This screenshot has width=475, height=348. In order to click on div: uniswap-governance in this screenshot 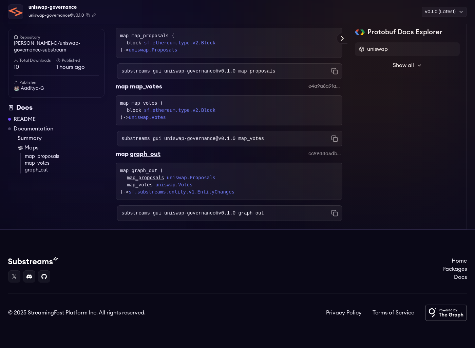, I will do `click(62, 7)`.